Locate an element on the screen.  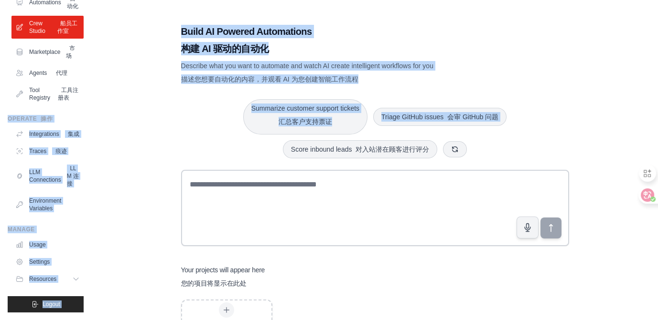
a: Marketplace 市场 is located at coordinates (47, 52).